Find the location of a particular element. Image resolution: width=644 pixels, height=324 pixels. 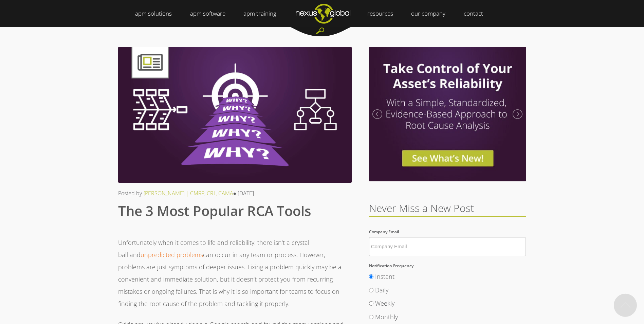

a: unpredicted problems is located at coordinates (172, 255).